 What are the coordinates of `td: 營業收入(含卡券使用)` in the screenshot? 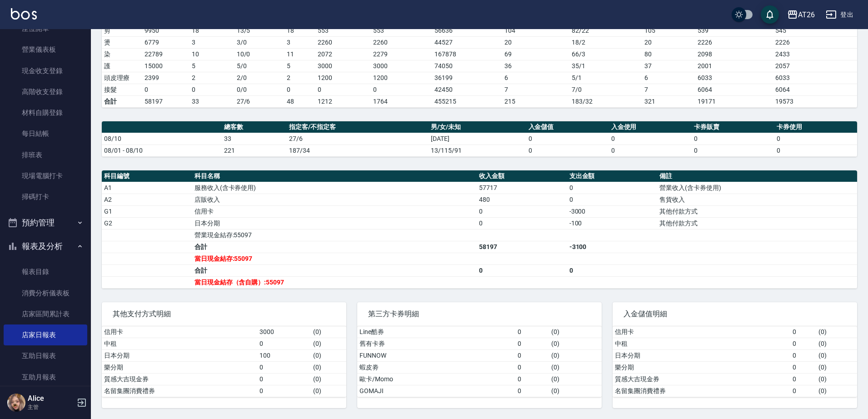 It's located at (758, 187).